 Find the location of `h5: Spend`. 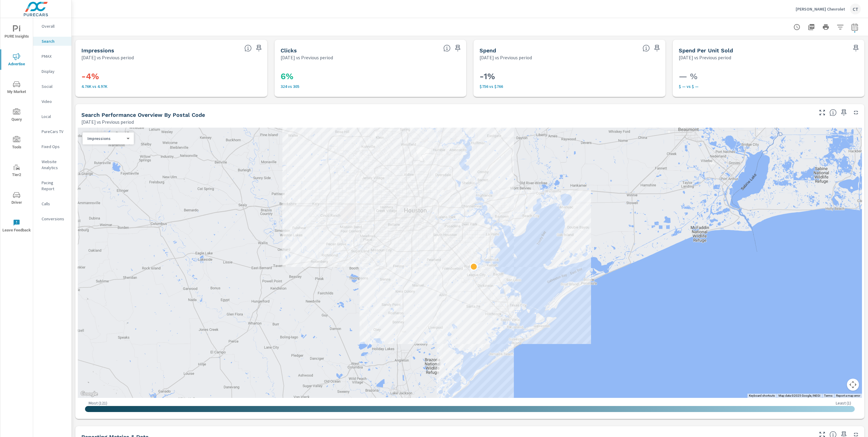

h5: Spend is located at coordinates (488, 50).